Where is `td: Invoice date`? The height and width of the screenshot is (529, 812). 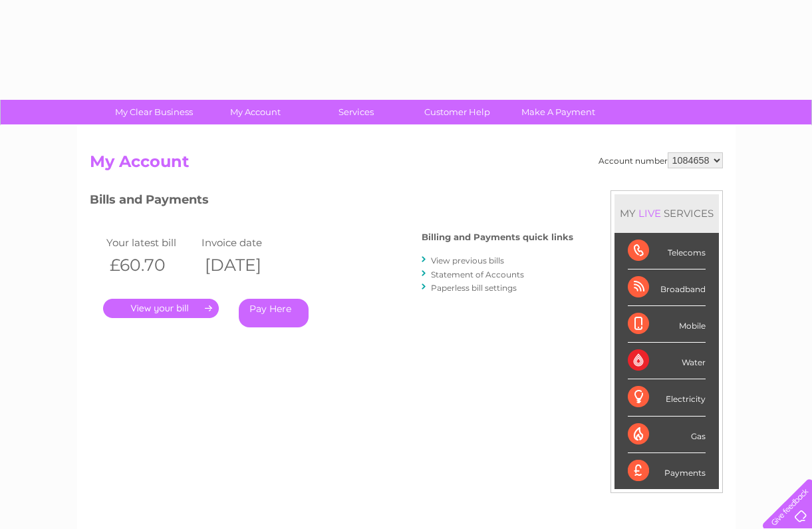
td: Invoice date is located at coordinates (246, 242).